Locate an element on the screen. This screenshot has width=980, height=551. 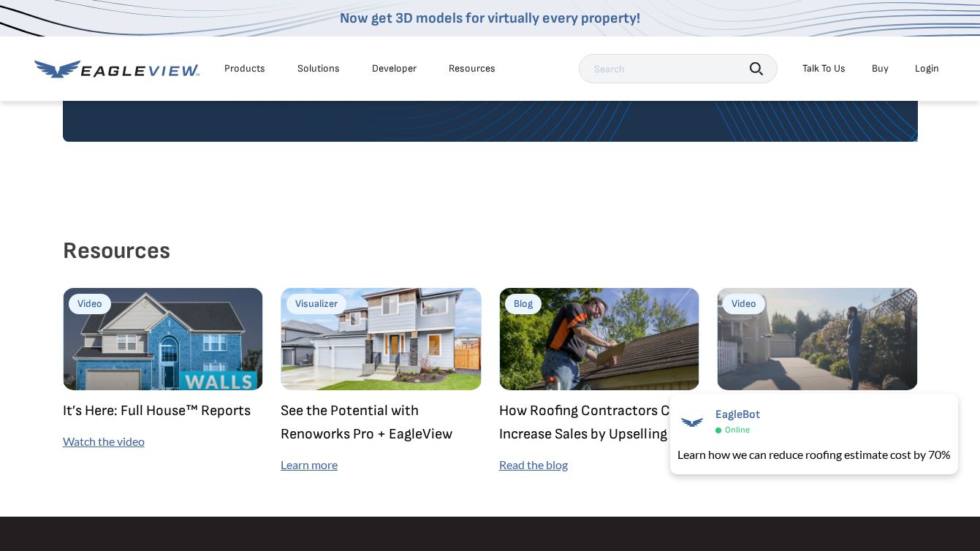
p: How Roofing Contractors Can Increase Sales by Upselling is located at coordinates (599, 423).